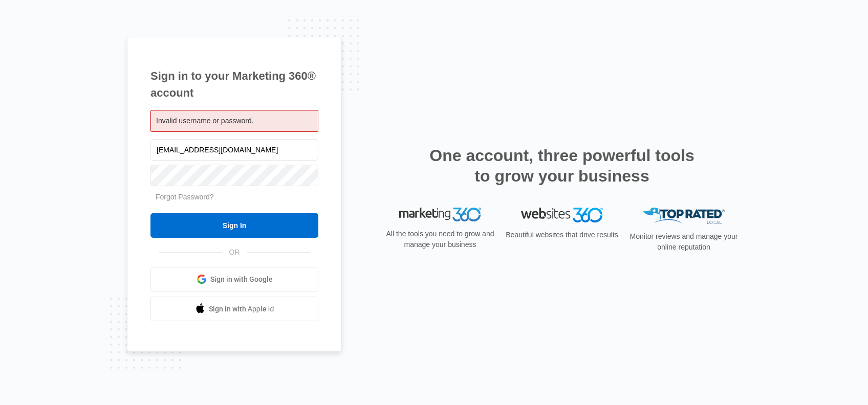 The height and width of the screenshot is (405, 868). I want to click on span: Sign in with Apple Id, so click(241, 309).